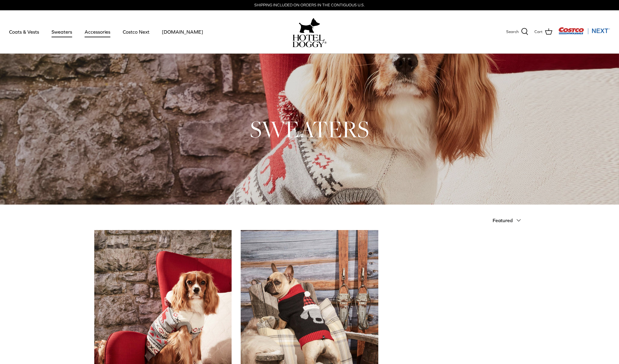  I want to click on a: Accessories, so click(97, 32).